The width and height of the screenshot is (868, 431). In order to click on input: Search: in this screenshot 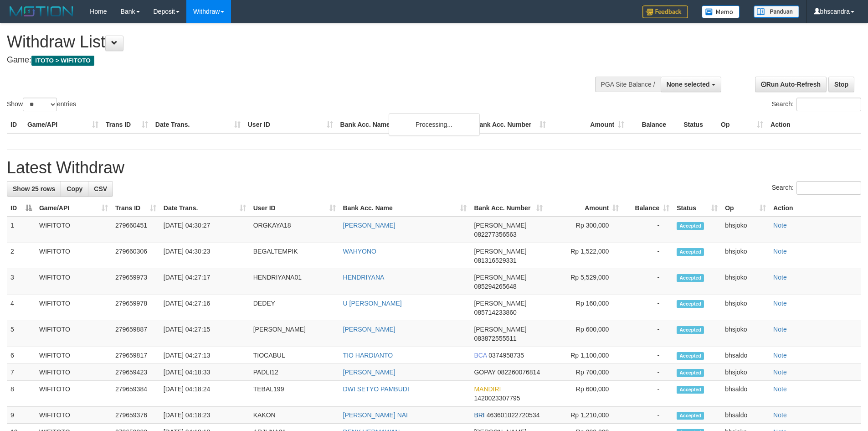, I will do `click(829, 104)`.